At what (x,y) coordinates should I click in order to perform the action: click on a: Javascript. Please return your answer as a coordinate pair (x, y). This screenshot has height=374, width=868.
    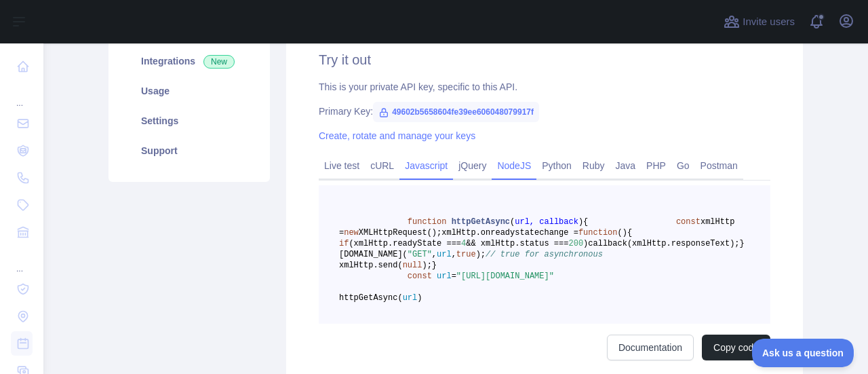
    Looking at the image, I should click on (426, 166).